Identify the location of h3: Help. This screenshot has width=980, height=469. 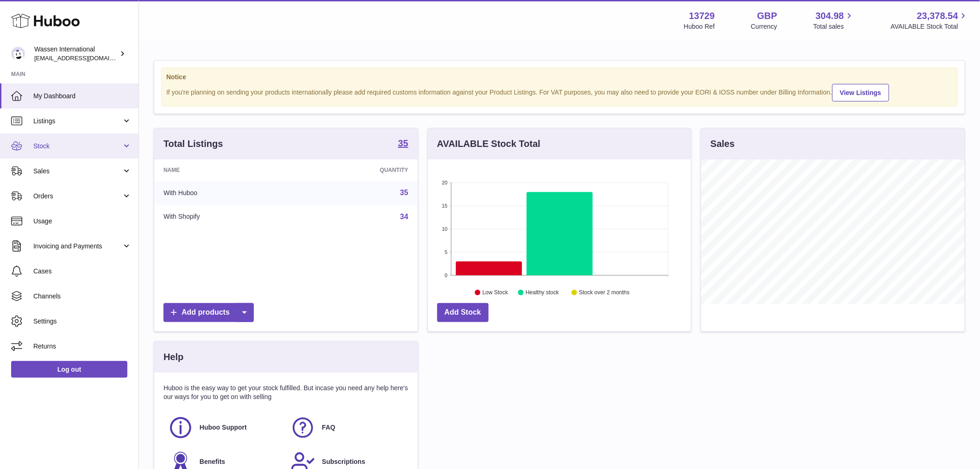
(174, 356).